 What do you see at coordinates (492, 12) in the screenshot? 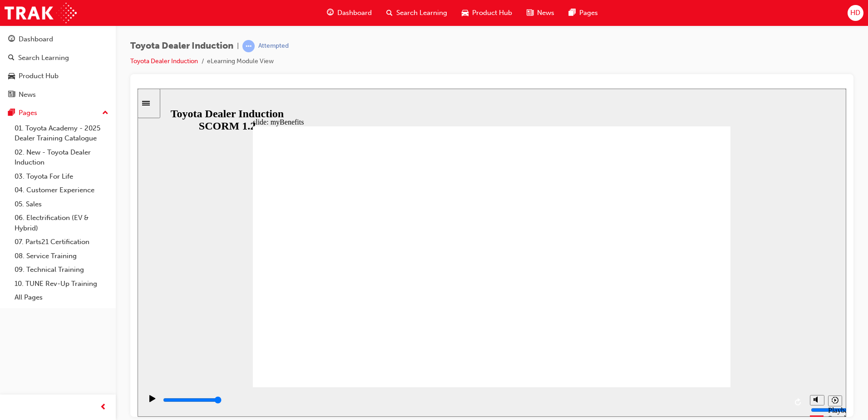
I see `span: Product Hub` at bounding box center [492, 12].